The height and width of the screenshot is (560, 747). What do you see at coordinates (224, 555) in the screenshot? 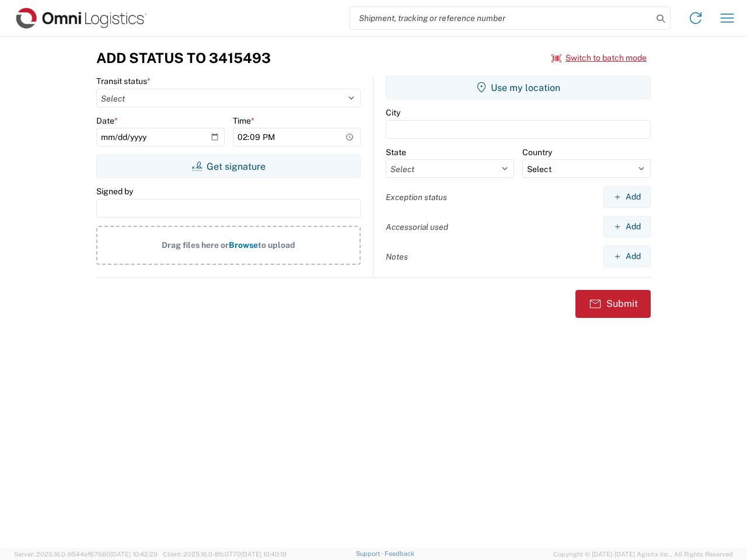
I see `span: Client: 2025.16.0-8fc0770` at bounding box center [224, 555].